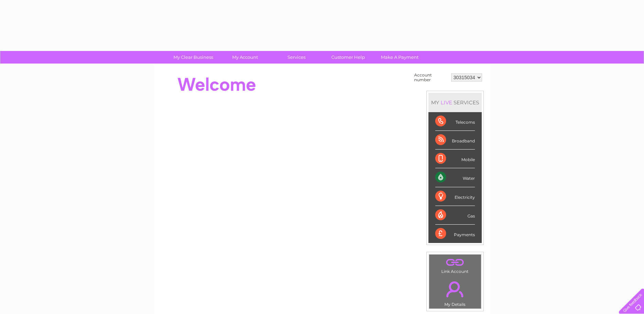 This screenshot has height=314, width=644. What do you see at coordinates (193, 57) in the screenshot?
I see `a: My Clear Business` at bounding box center [193, 57].